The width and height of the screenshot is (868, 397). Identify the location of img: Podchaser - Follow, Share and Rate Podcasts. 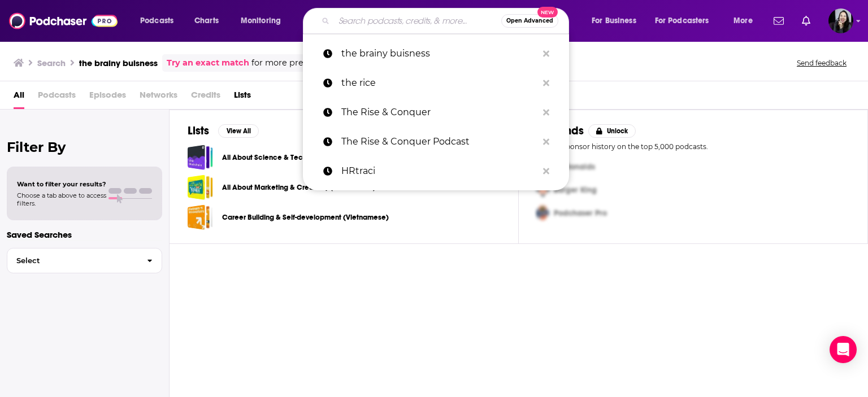
(63, 21).